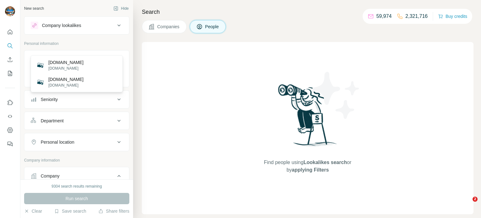 Image resolution: width=481 pixels, height=218 pixels. Describe the element at coordinates (10, 130) in the screenshot. I see `button: Dashboard` at that location.